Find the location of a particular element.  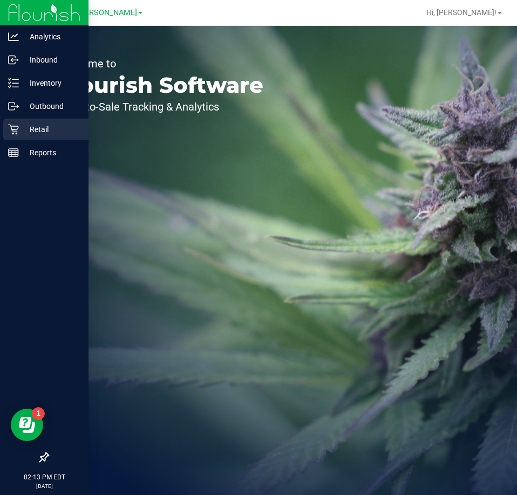

p: 02:13 PM EDT is located at coordinates (44, 477).